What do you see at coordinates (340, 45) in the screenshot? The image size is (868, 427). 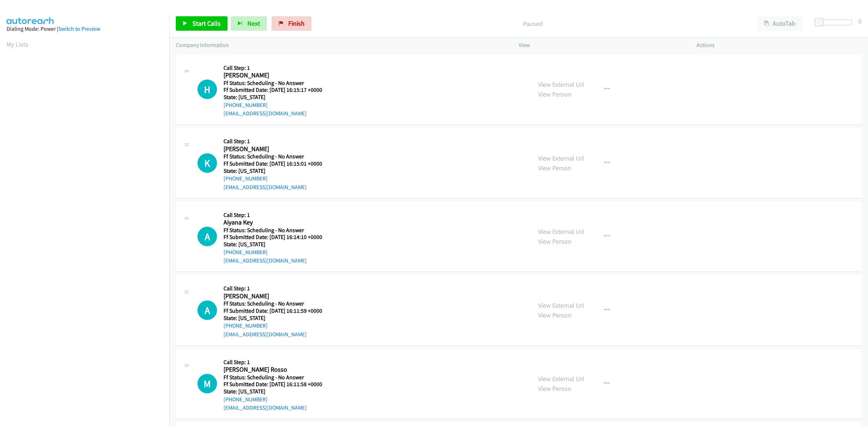 I see `p: Company Information` at bounding box center [340, 45].